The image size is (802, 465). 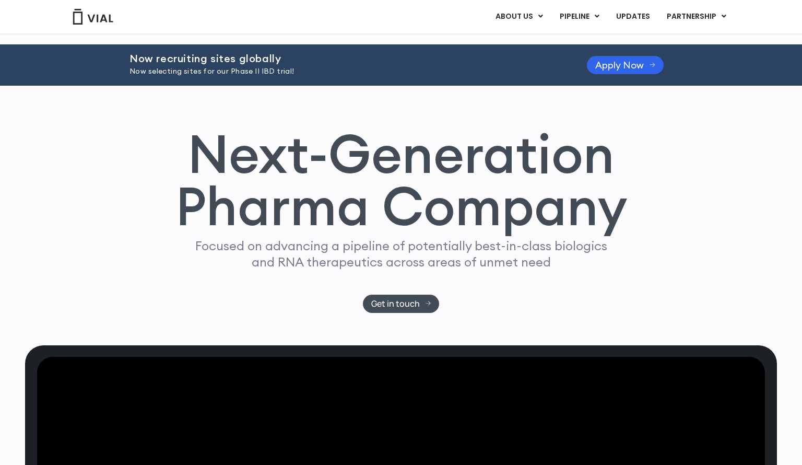 What do you see at coordinates (619, 65) in the screenshot?
I see `span: Apply Now` at bounding box center [619, 65].